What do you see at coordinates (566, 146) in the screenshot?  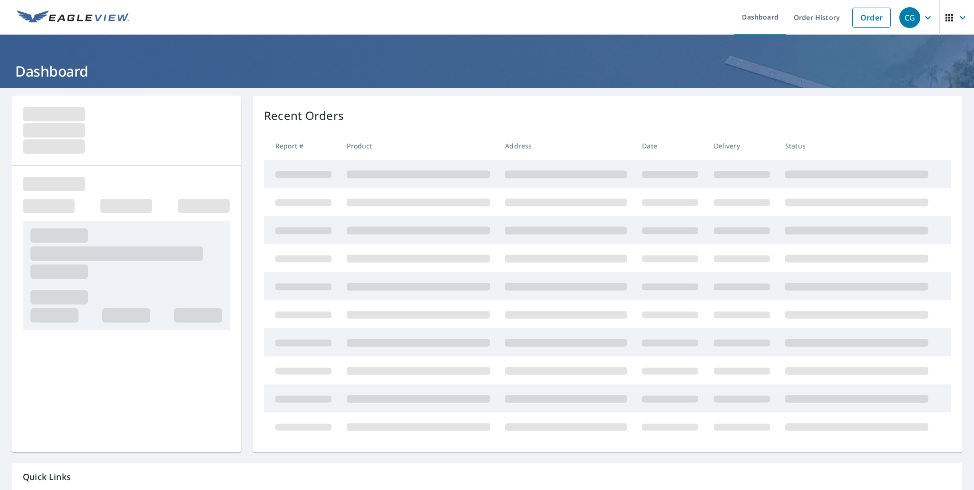 I see `th: Address` at bounding box center [566, 146].